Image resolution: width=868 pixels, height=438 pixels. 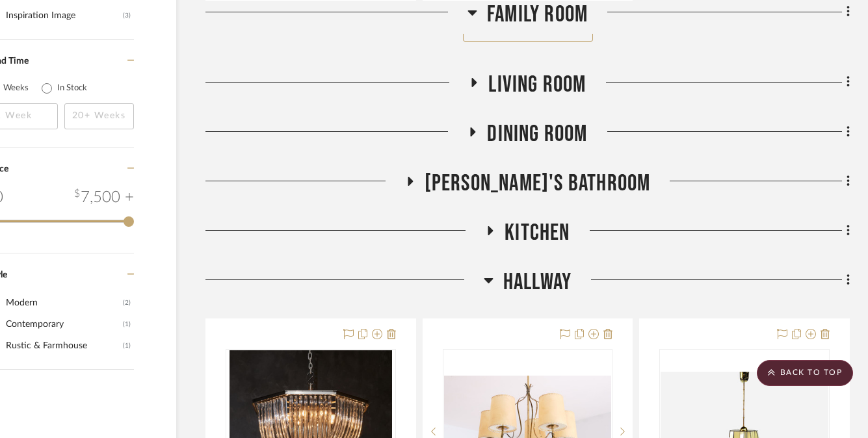 What do you see at coordinates (99, 117) in the screenshot?
I see `input: 20+ Weeks` at bounding box center [99, 117].